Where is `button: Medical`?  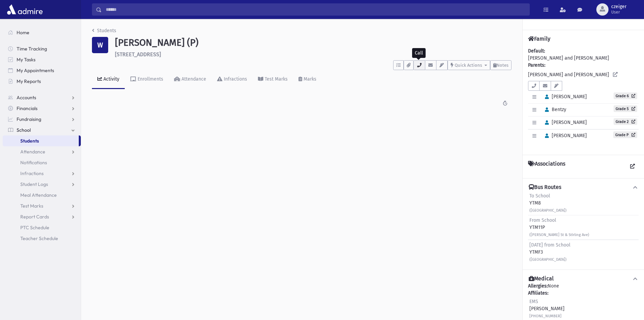 button: Medical is located at coordinates (583, 278).